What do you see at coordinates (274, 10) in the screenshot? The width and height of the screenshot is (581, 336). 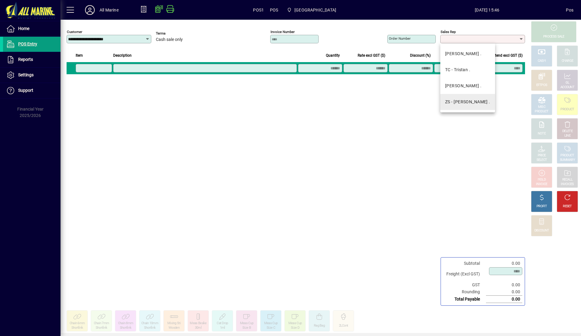 I see `span: POS` at bounding box center [274, 10].